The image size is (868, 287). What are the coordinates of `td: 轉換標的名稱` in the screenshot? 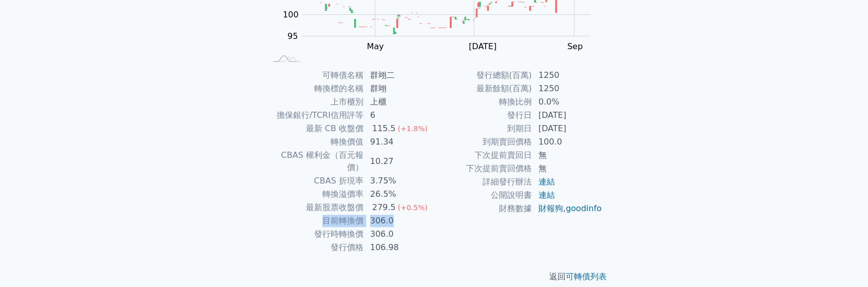 It's located at (315, 89).